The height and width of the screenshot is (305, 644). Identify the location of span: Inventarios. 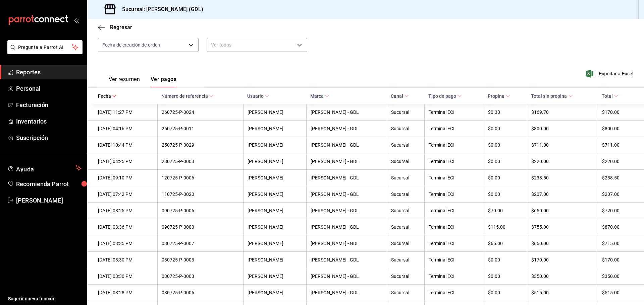
(49, 121).